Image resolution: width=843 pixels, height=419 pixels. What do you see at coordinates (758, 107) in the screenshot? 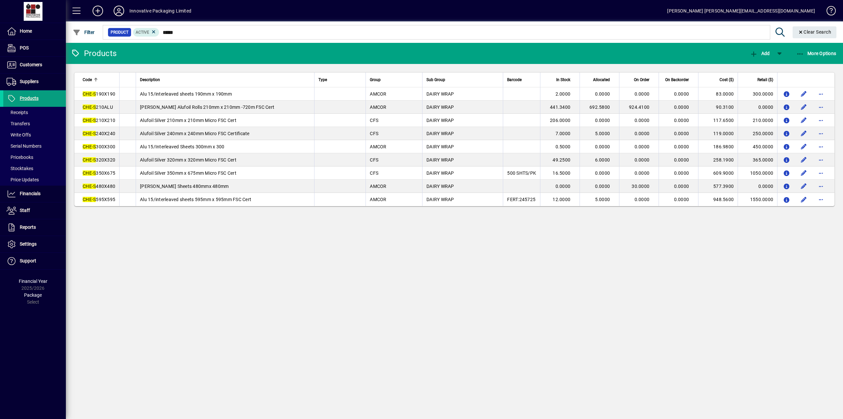
I see `td: 0.0000` at bounding box center [758, 107].